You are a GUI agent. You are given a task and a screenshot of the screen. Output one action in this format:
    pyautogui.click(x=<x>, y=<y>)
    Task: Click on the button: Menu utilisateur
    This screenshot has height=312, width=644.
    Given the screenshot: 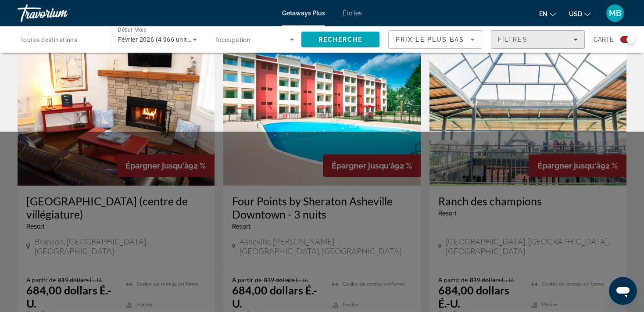 What is the action you would take?
    pyautogui.click(x=615, y=13)
    